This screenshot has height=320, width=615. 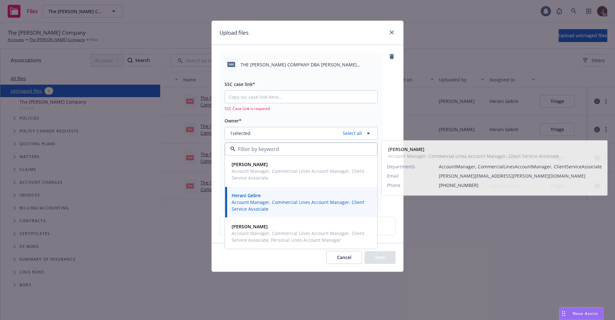 I want to click on a: close, so click(x=392, y=32).